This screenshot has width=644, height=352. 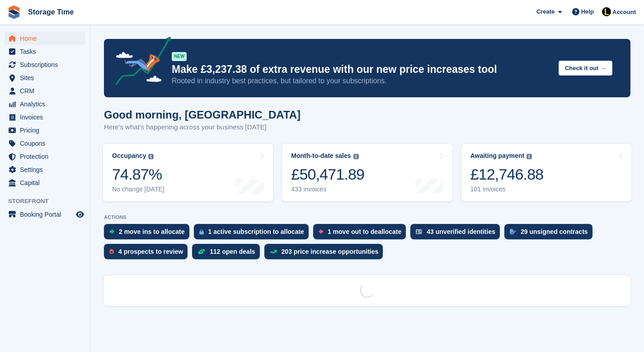 What do you see at coordinates (367, 172) in the screenshot?
I see `a: Month-to-date sales £50,471.89 433 invoices` at bounding box center [367, 172].